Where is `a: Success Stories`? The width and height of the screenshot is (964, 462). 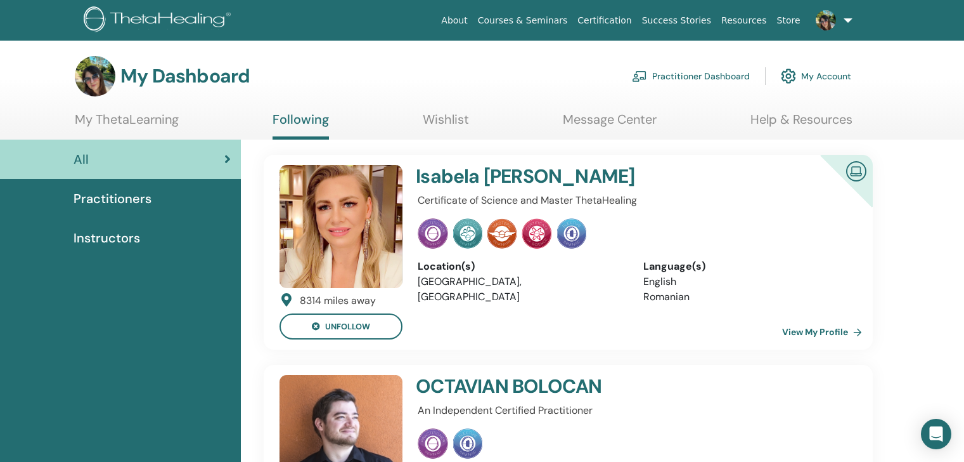
a: Success Stories is located at coordinates (676, 20).